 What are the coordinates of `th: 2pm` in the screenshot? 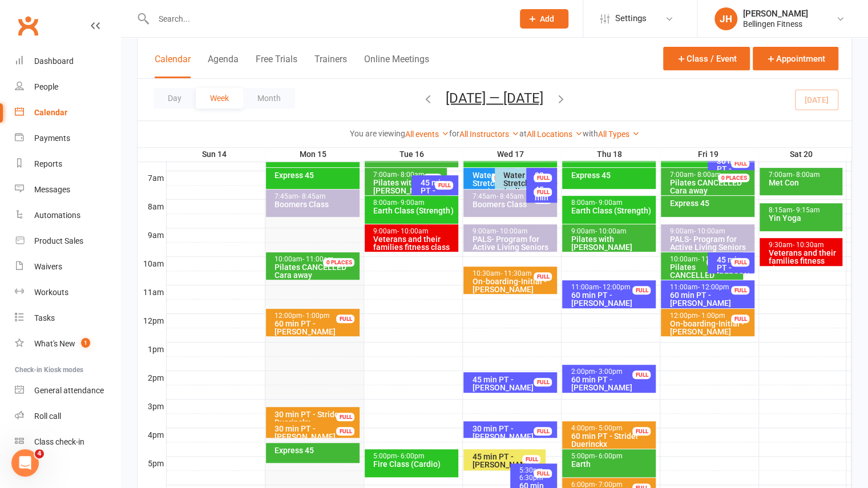 It's located at (152, 378).